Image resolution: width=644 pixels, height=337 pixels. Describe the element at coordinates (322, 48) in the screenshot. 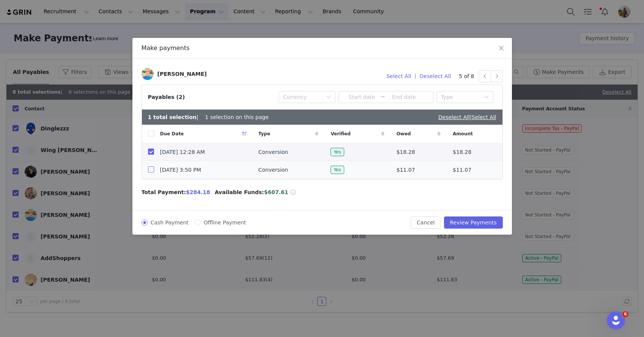

I see `div: Make payments` at that location.